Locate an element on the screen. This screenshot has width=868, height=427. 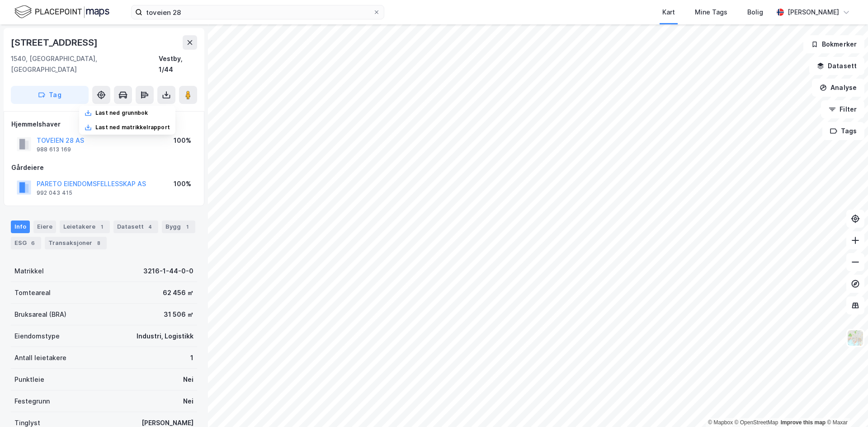
div: Info is located at coordinates (20, 226).